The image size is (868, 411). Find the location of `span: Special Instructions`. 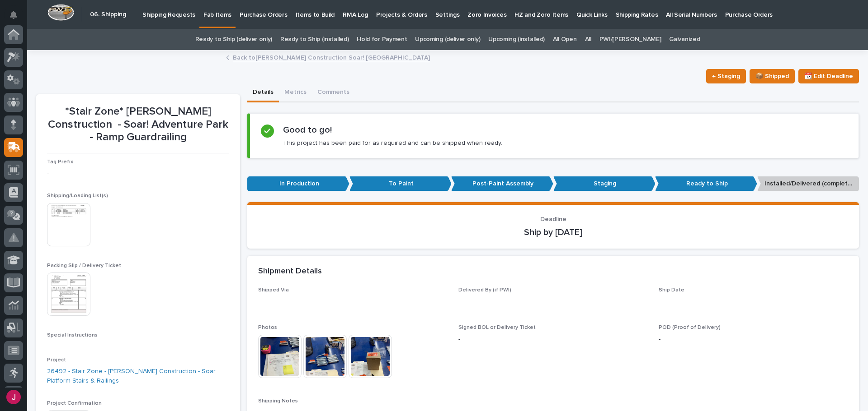

span: Special Instructions is located at coordinates (73, 336).